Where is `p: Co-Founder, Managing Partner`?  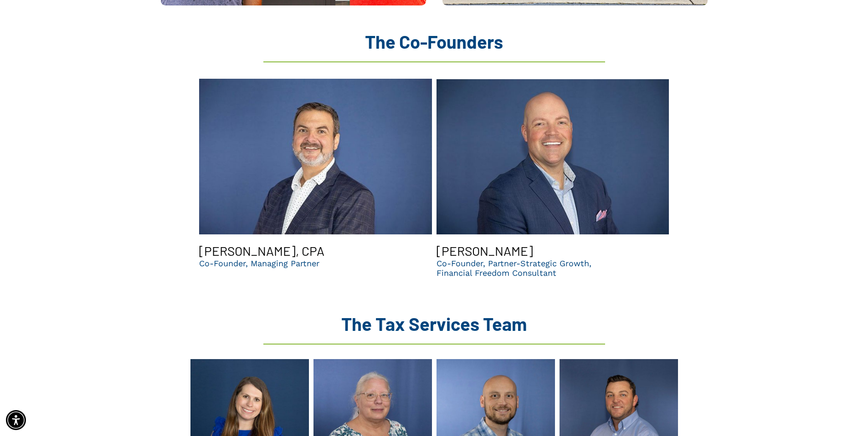 p: Co-Founder, Managing Partner is located at coordinates (259, 263).